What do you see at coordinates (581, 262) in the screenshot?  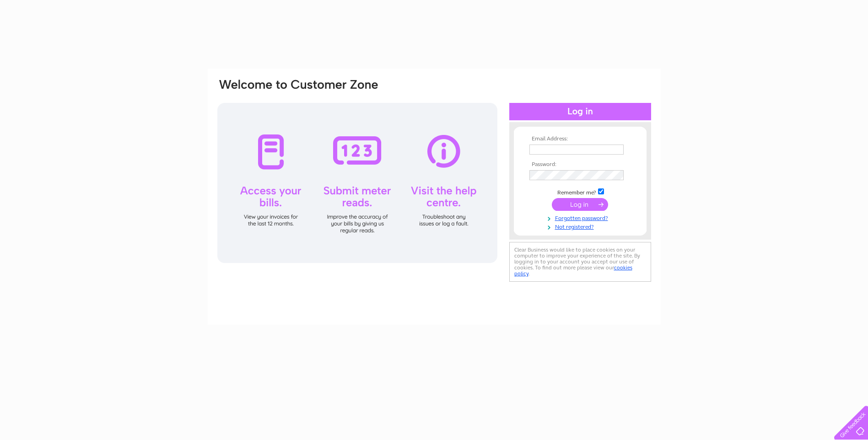 I see `div: Clear Business would like to place cookies on your computer to improve your experience of the sit...` at bounding box center [581, 262].